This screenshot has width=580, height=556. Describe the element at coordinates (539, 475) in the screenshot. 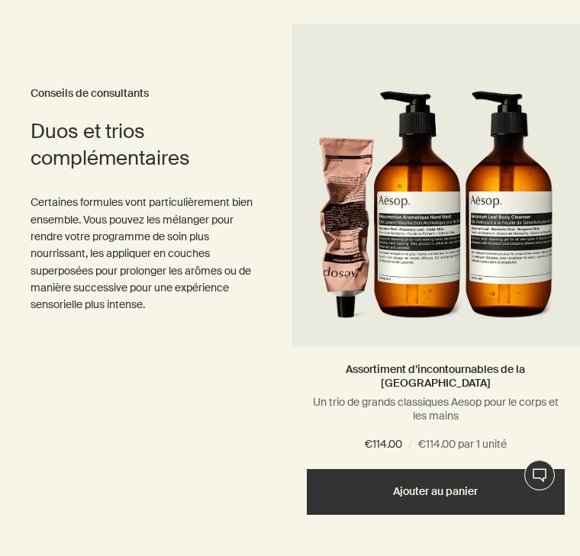

I see `button: Chat en direct` at that location.